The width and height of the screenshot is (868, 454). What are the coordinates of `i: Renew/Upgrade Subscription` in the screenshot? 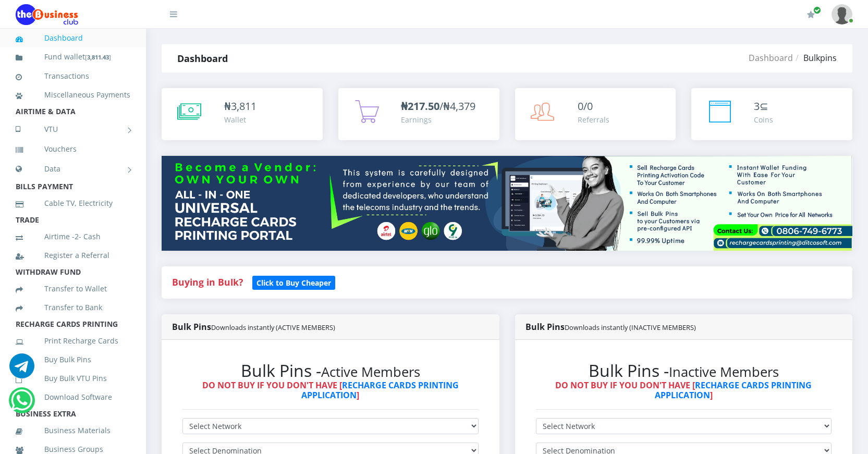 It's located at (811, 14).